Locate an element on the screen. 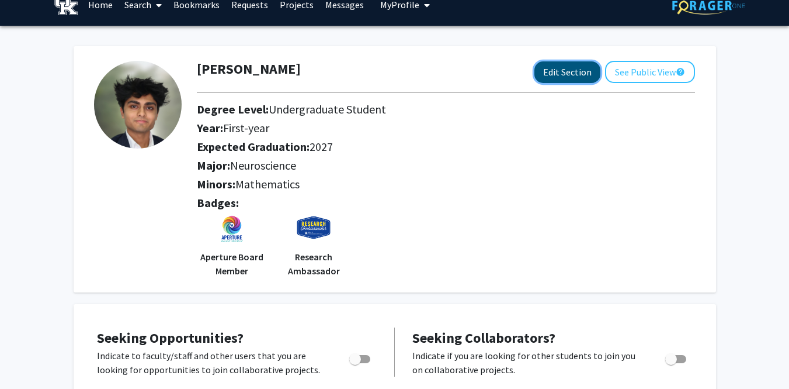 The height and width of the screenshot is (389, 789). button: Edit Section is located at coordinates (567, 72).